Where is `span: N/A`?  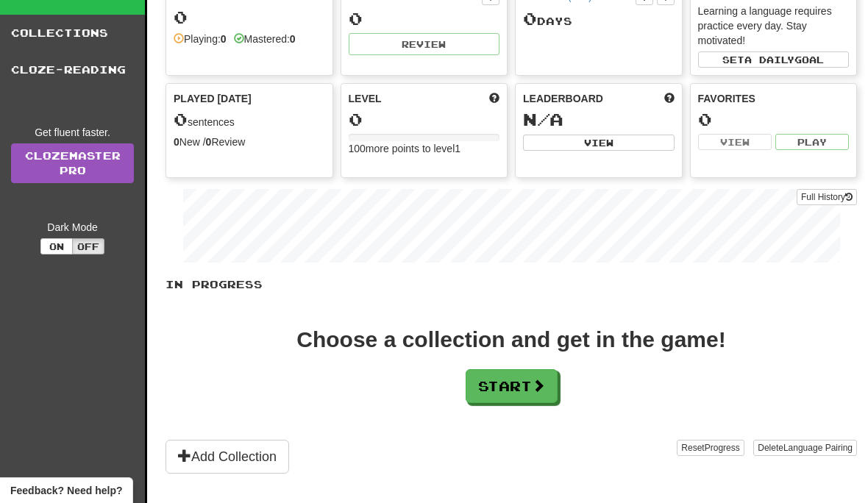 span: N/A is located at coordinates (542, 119).